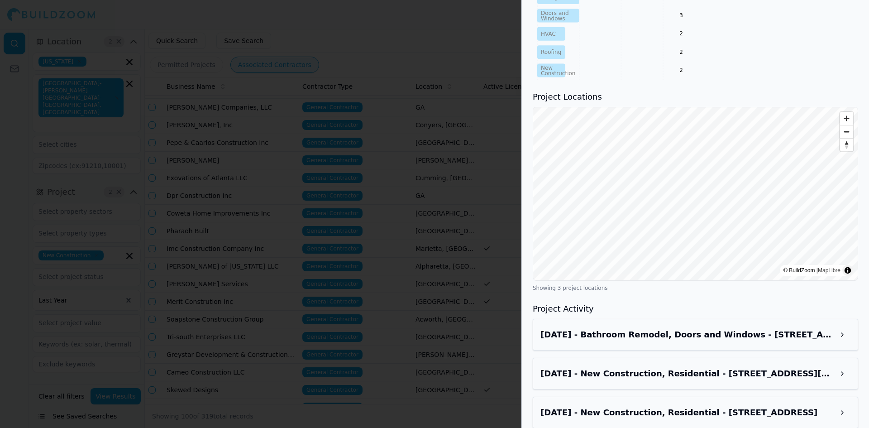 The image size is (869, 428). Describe the element at coordinates (812, 270) in the screenshot. I see `div: © BuildZoom |` at that location.